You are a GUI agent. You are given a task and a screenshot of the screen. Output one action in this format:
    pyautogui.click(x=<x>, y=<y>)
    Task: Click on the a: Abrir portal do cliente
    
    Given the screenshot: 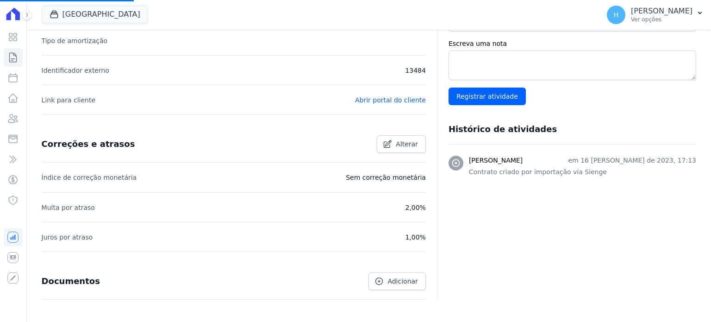 What is the action you would take?
    pyautogui.click(x=390, y=100)
    